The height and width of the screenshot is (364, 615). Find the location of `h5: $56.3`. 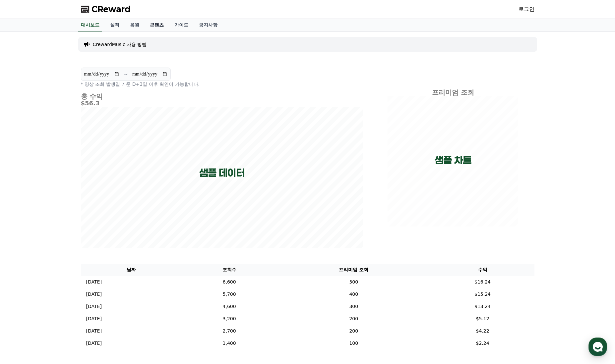

h5: $56.3 is located at coordinates (222, 104).